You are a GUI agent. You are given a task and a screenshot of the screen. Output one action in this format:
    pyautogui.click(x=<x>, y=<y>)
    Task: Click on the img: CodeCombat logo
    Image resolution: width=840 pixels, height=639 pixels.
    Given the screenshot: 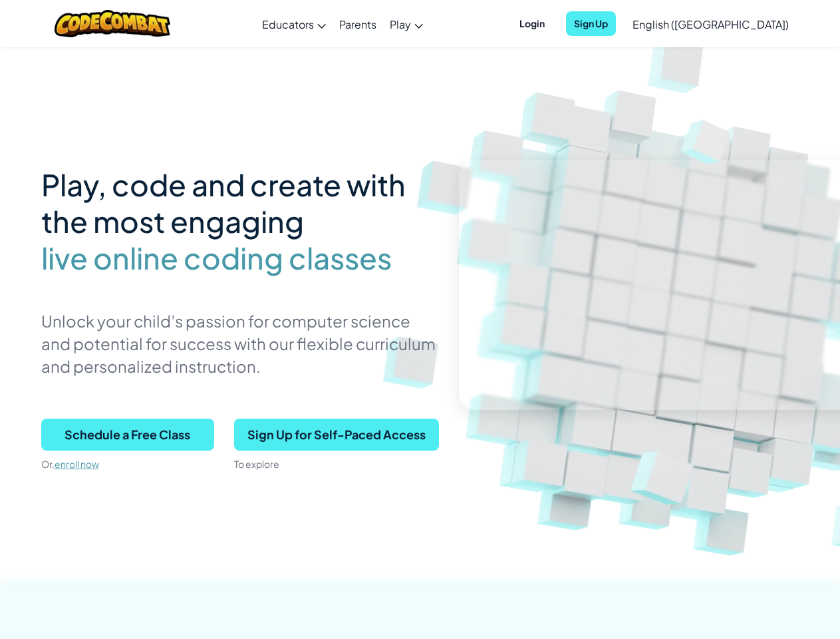 What is the action you would take?
    pyautogui.click(x=113, y=23)
    